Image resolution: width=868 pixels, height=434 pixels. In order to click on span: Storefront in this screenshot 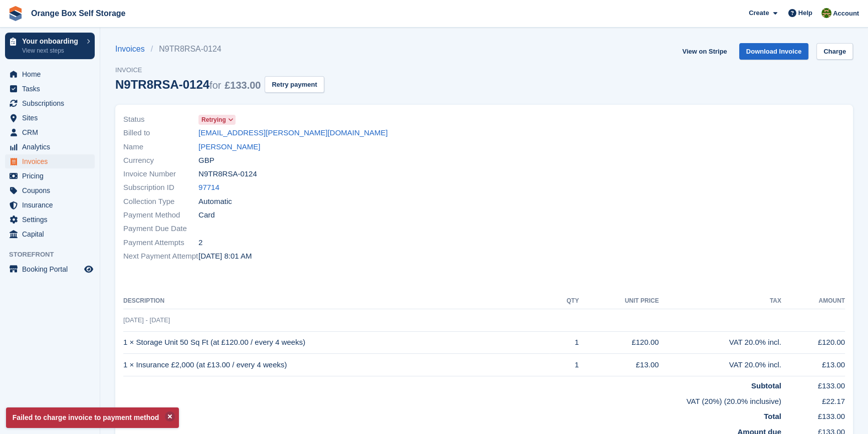, I will do `click(54, 255)`.